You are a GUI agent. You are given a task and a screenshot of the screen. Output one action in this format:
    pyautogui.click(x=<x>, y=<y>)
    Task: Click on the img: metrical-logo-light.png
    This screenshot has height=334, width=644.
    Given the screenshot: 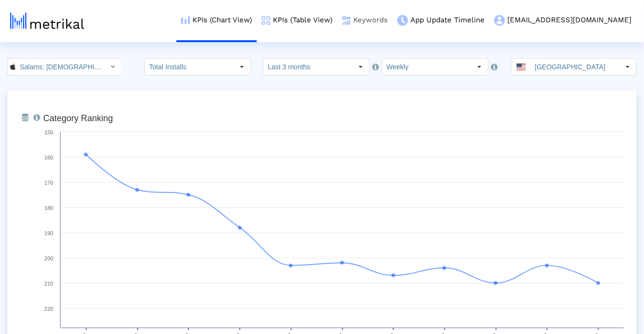 What is the action you would take?
    pyautogui.click(x=47, y=21)
    